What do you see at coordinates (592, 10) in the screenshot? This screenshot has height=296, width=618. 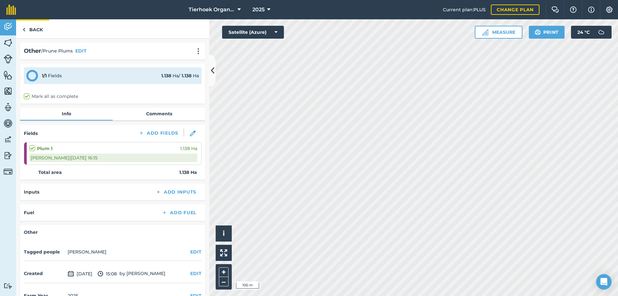 I see `img: svg+xml;base64,PHN2ZyB4bWxucz0iaHR0cDovL3d3dy53My5vcmcvMjAwMC9zdmciIHdpZHRoPSIxNyIgaGVpZ2h0PSIxNy...` at bounding box center [592, 10].